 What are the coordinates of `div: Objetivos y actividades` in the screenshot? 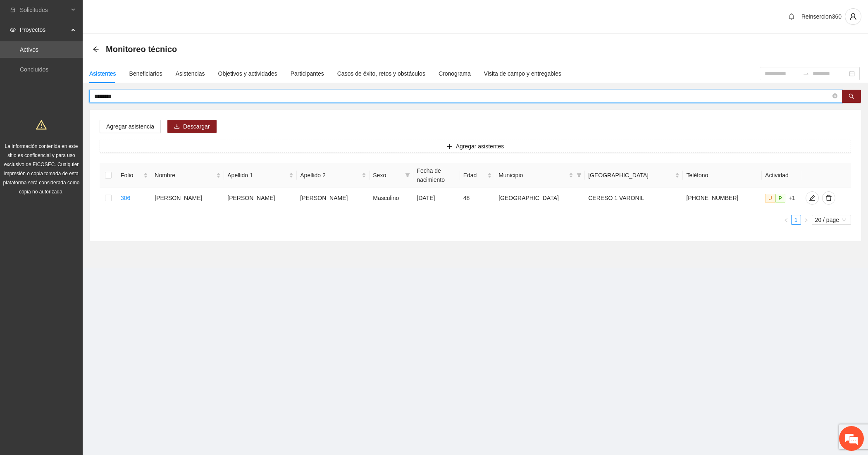 It's located at (247, 73).